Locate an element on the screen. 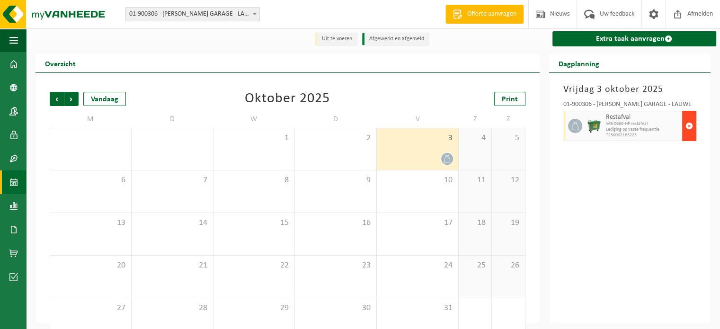 The width and height of the screenshot is (720, 329). span: 1 is located at coordinates (254, 138).